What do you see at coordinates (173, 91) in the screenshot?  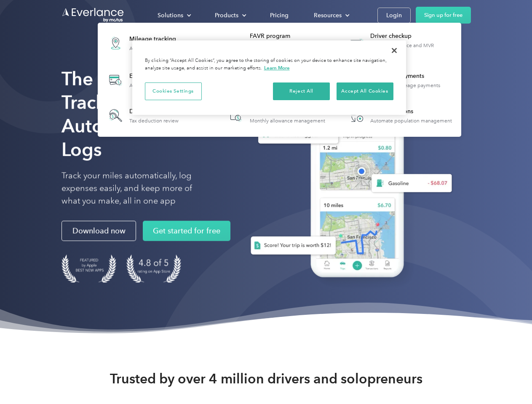 I see `button: Cookies Settings` at bounding box center [173, 91].